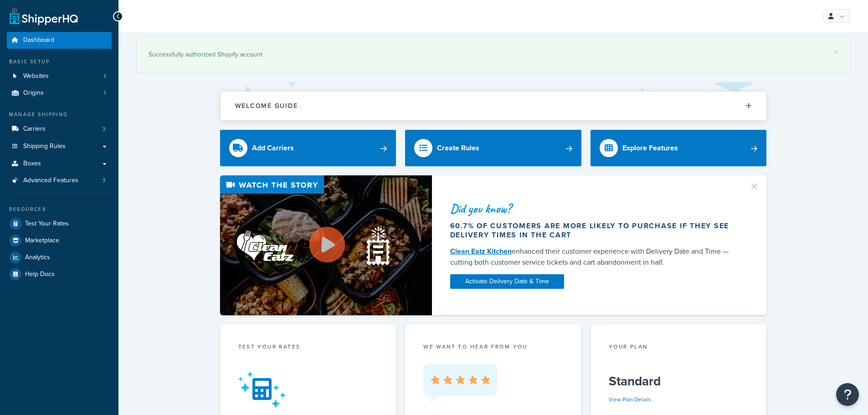 This screenshot has height=415, width=868. Describe the element at coordinates (59, 274) in the screenshot. I see `li: Help Docs` at that location.